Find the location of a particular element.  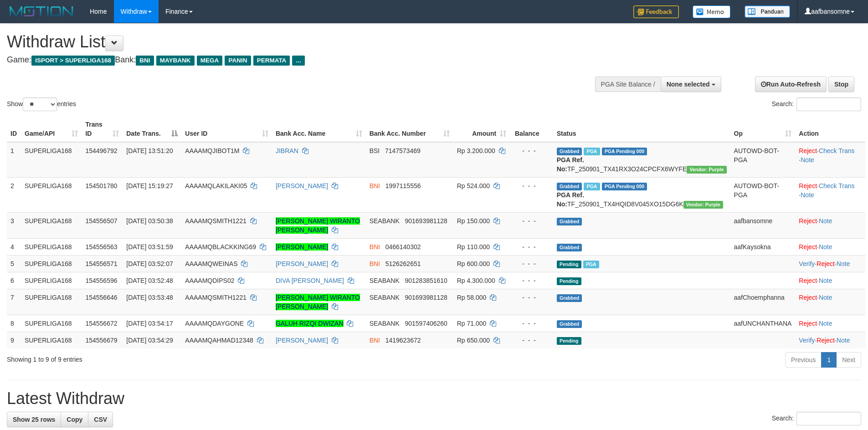

span: Show 25 rows is located at coordinates (33, 419).